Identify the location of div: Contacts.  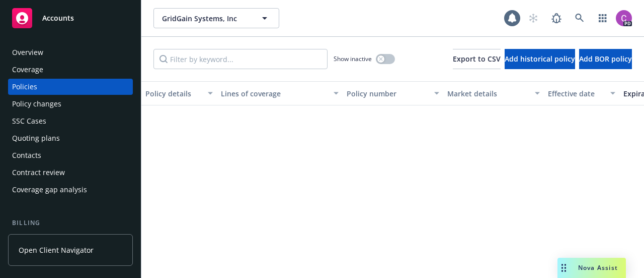
(26, 155).